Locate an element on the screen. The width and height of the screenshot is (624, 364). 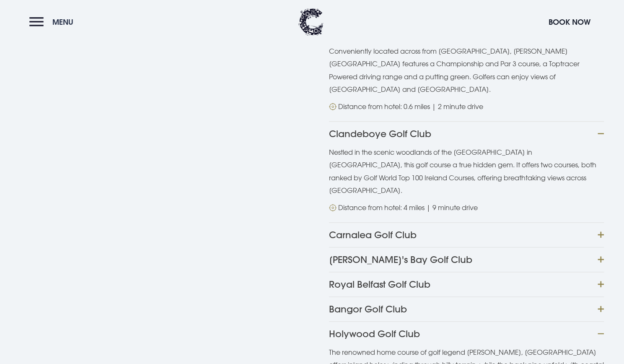
p: Distance from hotel: 0.6 miles | 2 minute drive is located at coordinates (411, 107).